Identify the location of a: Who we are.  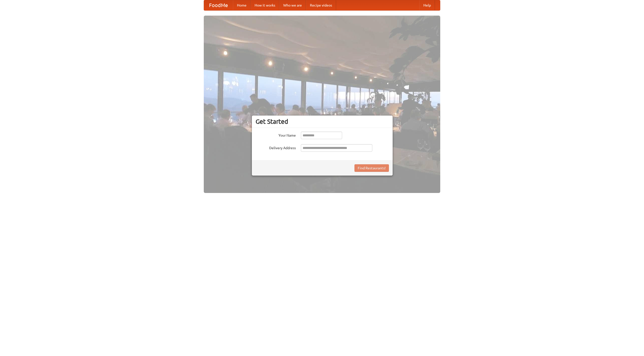
(293, 5).